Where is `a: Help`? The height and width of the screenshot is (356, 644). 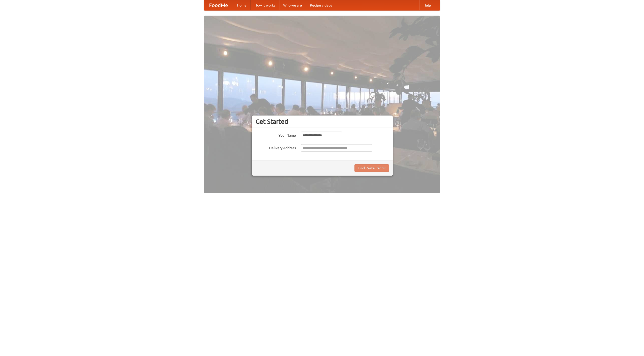 a: Help is located at coordinates (427, 5).